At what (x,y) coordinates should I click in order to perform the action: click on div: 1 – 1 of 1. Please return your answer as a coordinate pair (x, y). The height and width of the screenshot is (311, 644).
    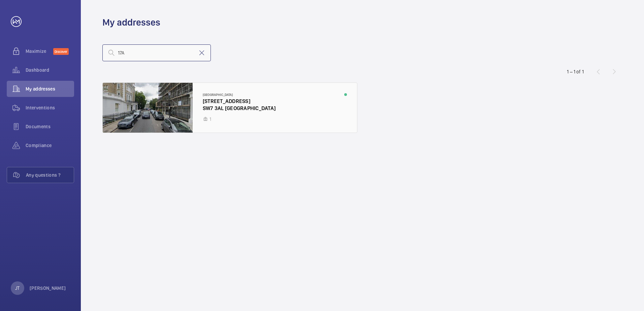
    Looking at the image, I should click on (575, 72).